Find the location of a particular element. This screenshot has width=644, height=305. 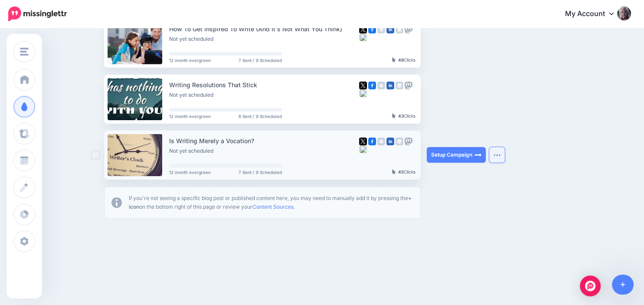

div: Writing Resolutions That Stick is located at coordinates (264, 84).